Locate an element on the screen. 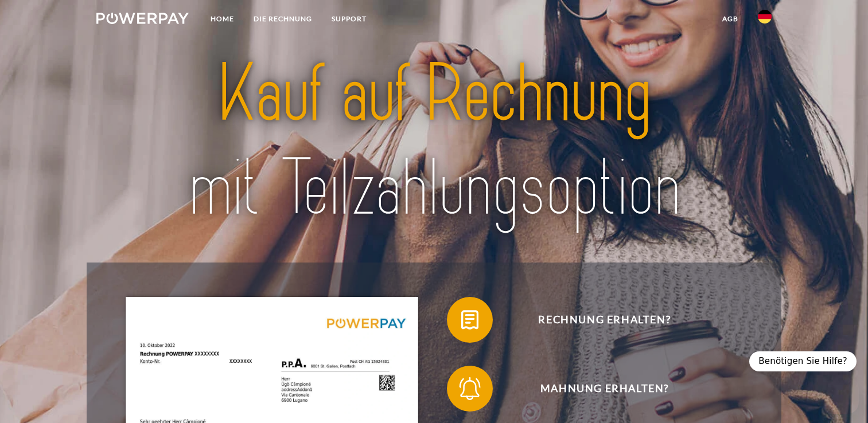  img: de is located at coordinates (765, 17).